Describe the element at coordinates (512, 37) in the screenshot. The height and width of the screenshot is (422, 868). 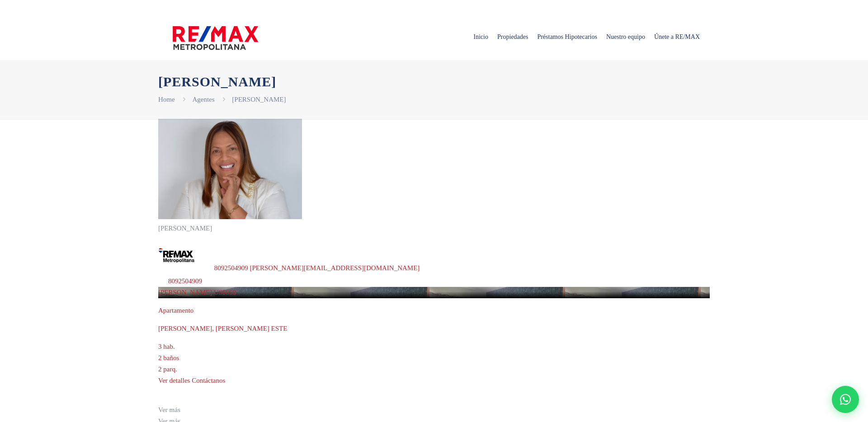
I see `span: Propiedades` at that location.